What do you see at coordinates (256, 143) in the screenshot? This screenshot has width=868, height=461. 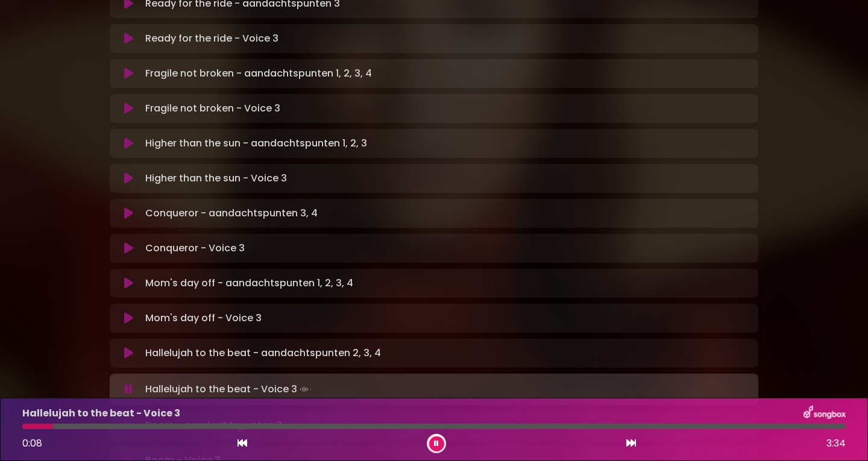 I see `p: Higher than the sun - aandachtspunten 1, 2, 3` at bounding box center [256, 143].